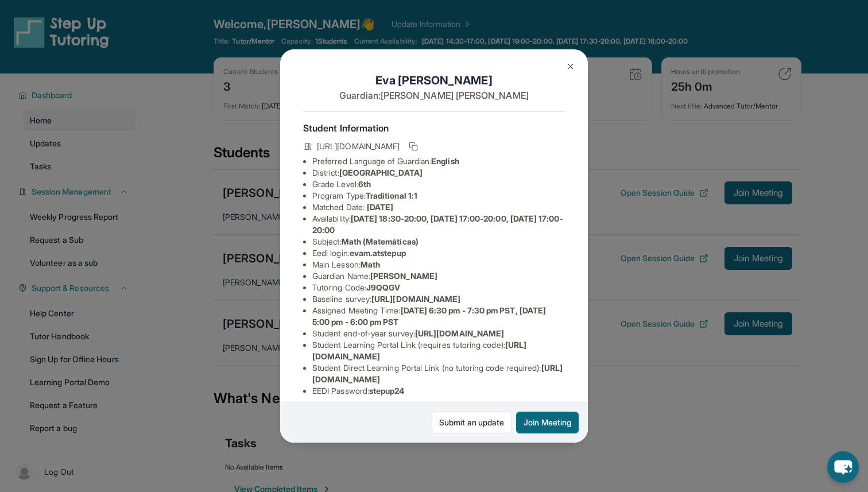 This screenshot has height=492, width=868. What do you see at coordinates (439, 242) in the screenshot?
I see `li: Subject :` at bounding box center [439, 242].